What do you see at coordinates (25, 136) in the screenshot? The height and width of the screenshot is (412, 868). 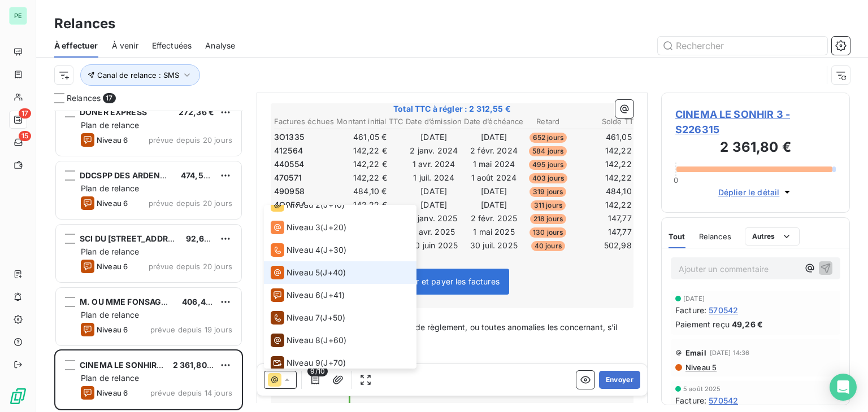 I see `span: 15` at bounding box center [25, 136].